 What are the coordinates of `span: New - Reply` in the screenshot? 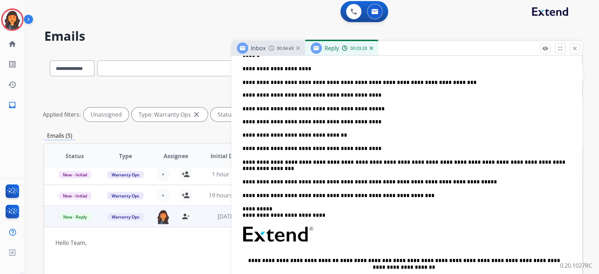 It's located at (75, 217).